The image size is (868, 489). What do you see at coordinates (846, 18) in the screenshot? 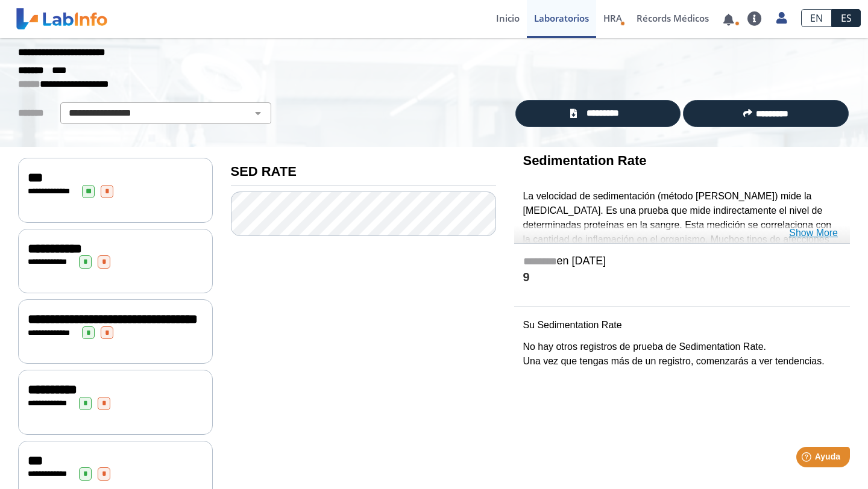
I see `a: ES` at bounding box center [846, 18].